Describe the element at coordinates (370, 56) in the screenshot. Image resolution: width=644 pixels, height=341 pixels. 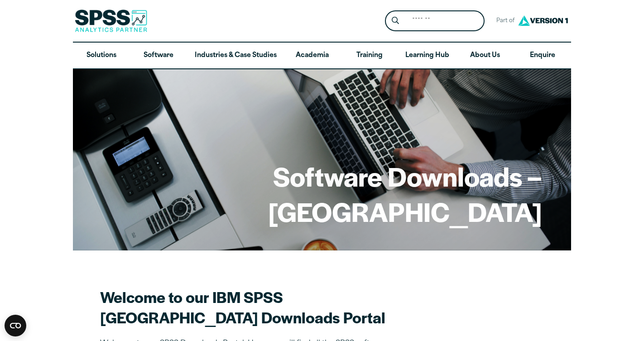
I see `a: Training` at that location.